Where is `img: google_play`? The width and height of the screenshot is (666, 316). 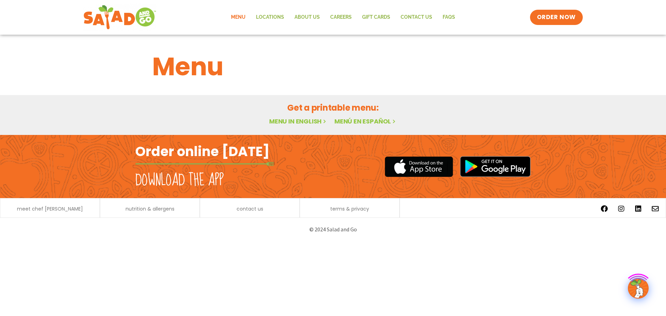 img: google_play is located at coordinates (495, 166).